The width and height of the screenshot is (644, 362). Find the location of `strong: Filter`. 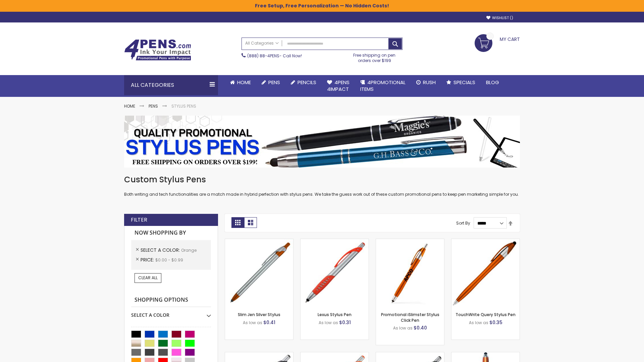

strong: Filter is located at coordinates (139, 220).